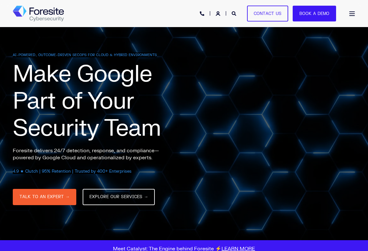 Image resolution: width=368 pixels, height=251 pixels. Describe the element at coordinates (72, 172) in the screenshot. I see `span: 4.9 ★ Clutch | 95% Retention | Trusted by 400+ Enterprises` at that location.